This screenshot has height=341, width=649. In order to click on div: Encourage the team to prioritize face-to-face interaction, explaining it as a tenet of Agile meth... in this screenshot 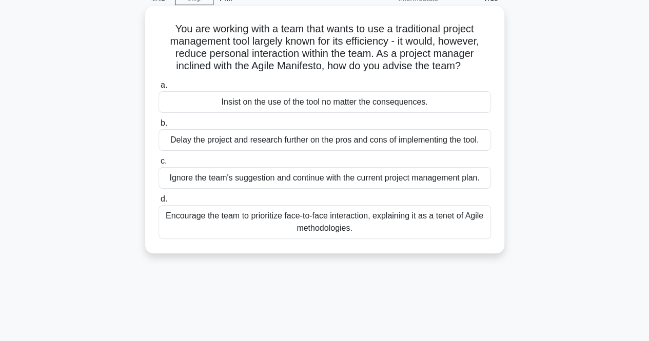, I will do `click(325, 222)`.